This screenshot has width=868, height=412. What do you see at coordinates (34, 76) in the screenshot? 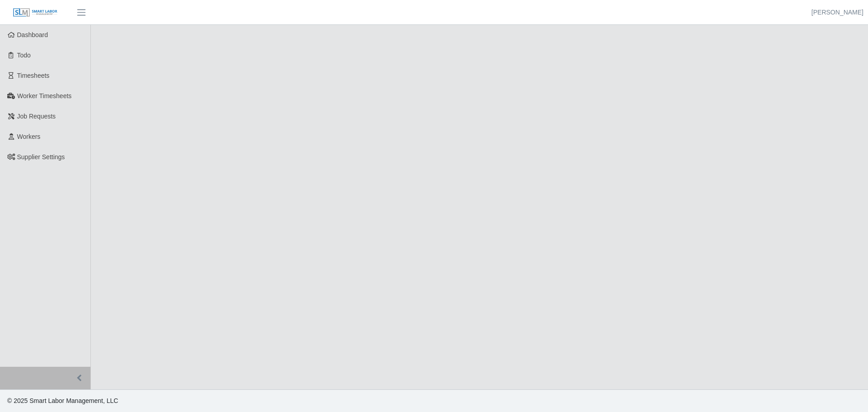
I see `span: Timesheets` at bounding box center [34, 76].